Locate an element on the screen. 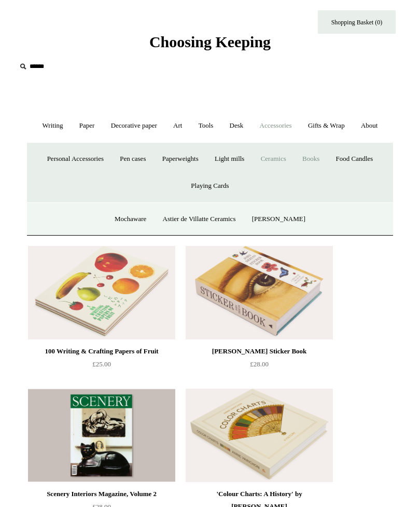  a: Mochaware is located at coordinates (130, 219).